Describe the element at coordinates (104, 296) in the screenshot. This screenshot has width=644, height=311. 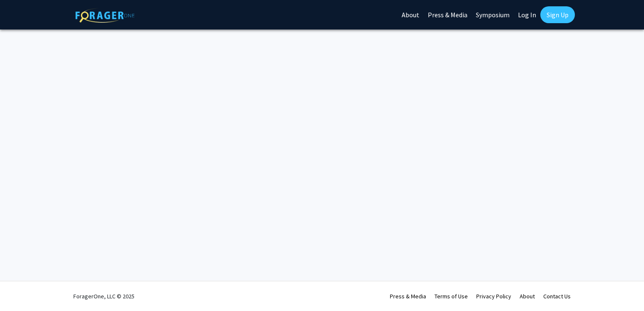
I see `div: ForagerOne, LLC © 2025` at that location.